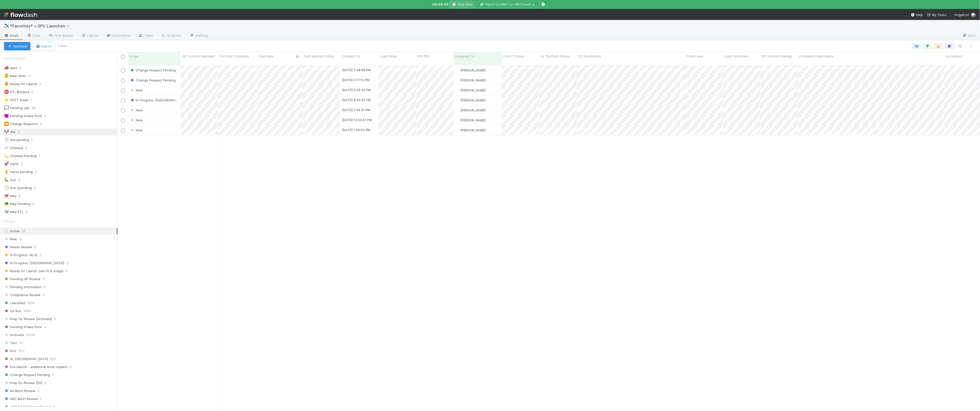  What do you see at coordinates (198, 56) in the screenshot?
I see `span: GP Account Manager` at bounding box center [198, 56].